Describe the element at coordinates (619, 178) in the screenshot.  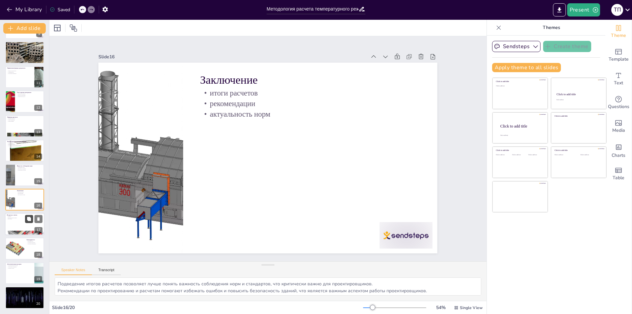
I see `span: Table` at that location.